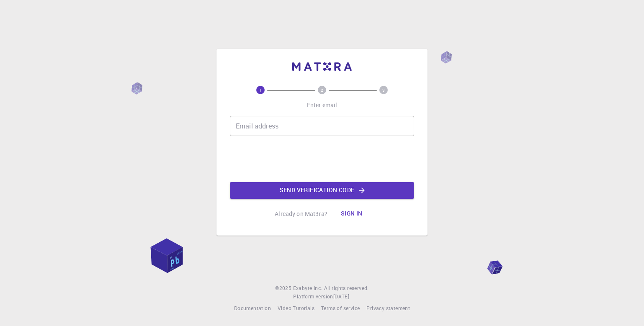 Image resolution: width=644 pixels, height=326 pixels. Describe the element at coordinates (308, 288) in the screenshot. I see `a: Exabyte Inc.` at that location.